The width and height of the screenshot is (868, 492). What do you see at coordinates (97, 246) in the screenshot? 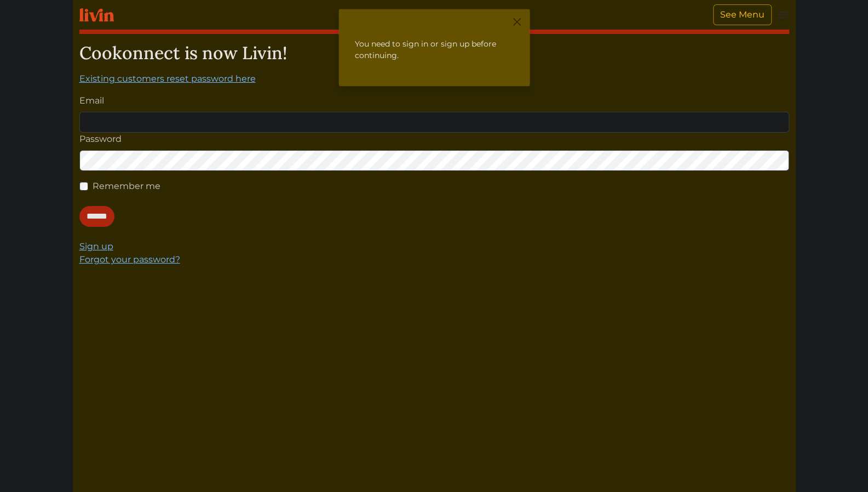
I see `a: Sign up` at bounding box center [97, 246].